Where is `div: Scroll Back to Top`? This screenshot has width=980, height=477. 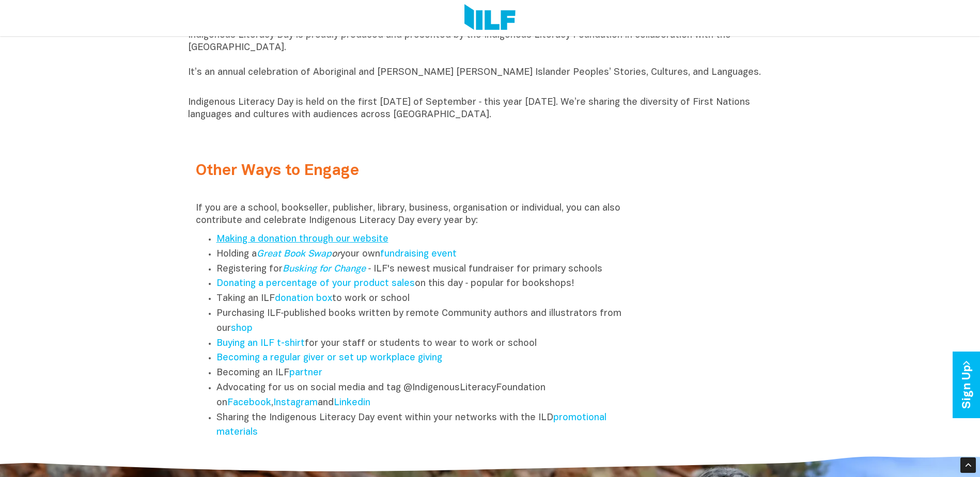 div: Scroll Back to Top is located at coordinates (967, 465).